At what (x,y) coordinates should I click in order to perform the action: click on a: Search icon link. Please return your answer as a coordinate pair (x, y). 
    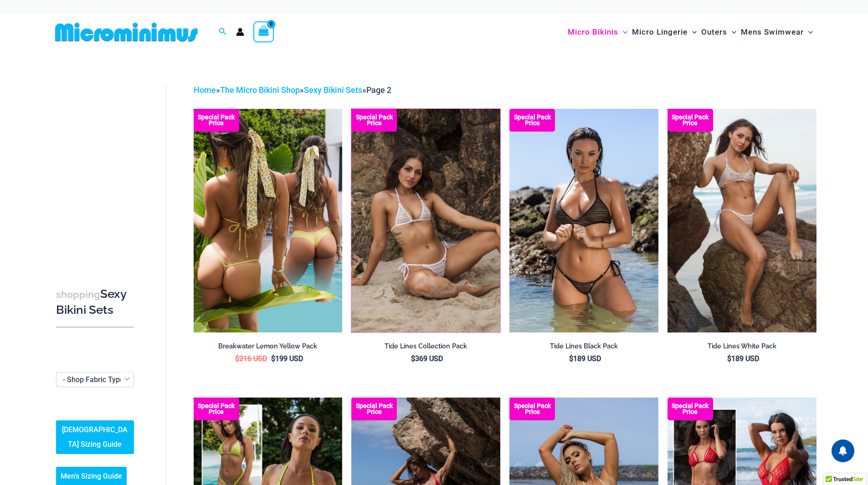
    Looking at the image, I should click on (223, 32).